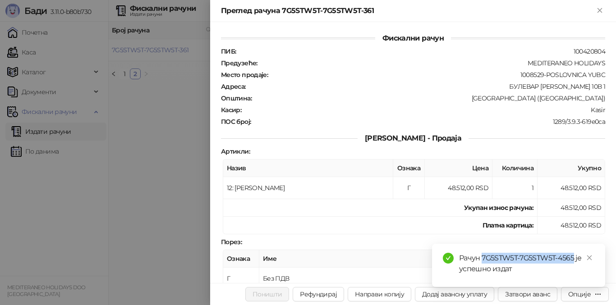 Image resolution: width=616 pixels, height=305 pixels. I want to click on button: Опције, so click(585, 295).